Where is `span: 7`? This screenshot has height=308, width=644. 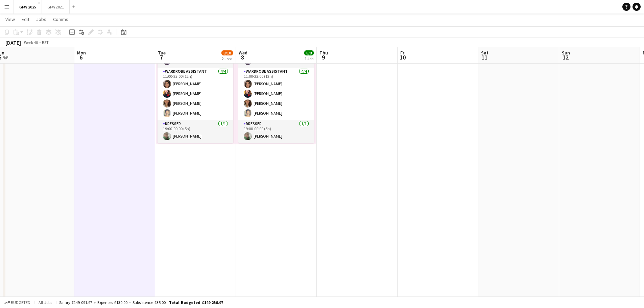
span: 7 is located at coordinates (161, 57).